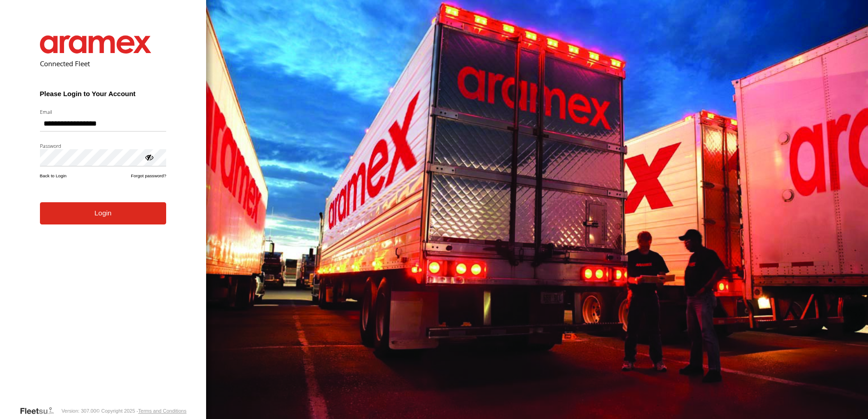 This screenshot has width=868, height=419. I want to click on label: Password, so click(103, 145).